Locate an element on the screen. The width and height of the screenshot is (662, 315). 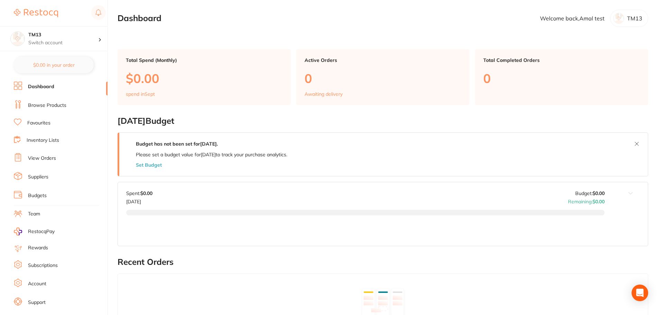
h2: Dashboard is located at coordinates (139, 18).